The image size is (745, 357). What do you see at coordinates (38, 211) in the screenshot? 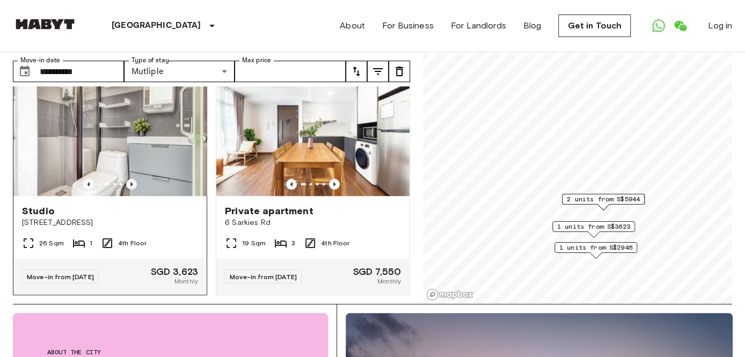
I see `span: Studio` at bounding box center [38, 211].